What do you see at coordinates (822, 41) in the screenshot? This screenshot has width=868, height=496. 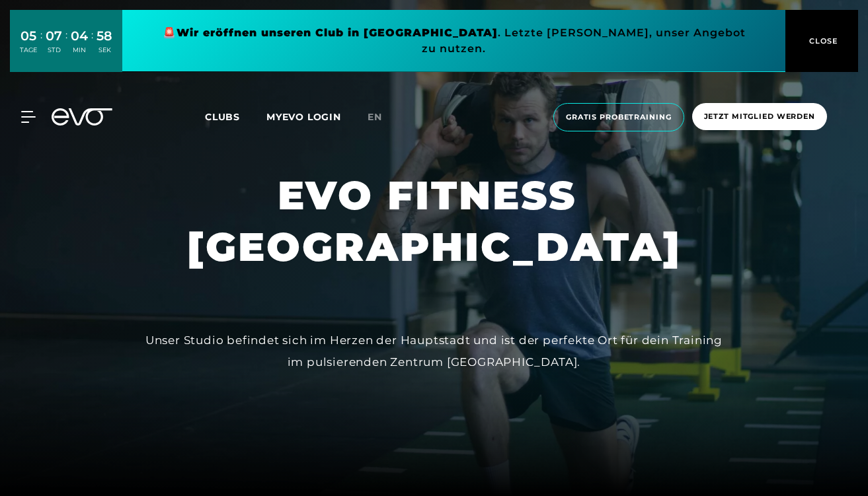 I see `button: CLOSE` at bounding box center [822, 41].